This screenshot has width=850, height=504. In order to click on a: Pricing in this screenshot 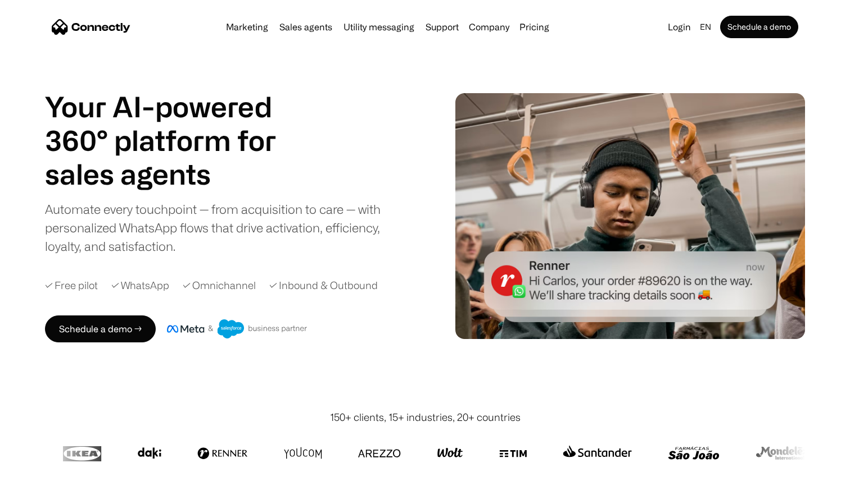, I will do `click(534, 27)`.